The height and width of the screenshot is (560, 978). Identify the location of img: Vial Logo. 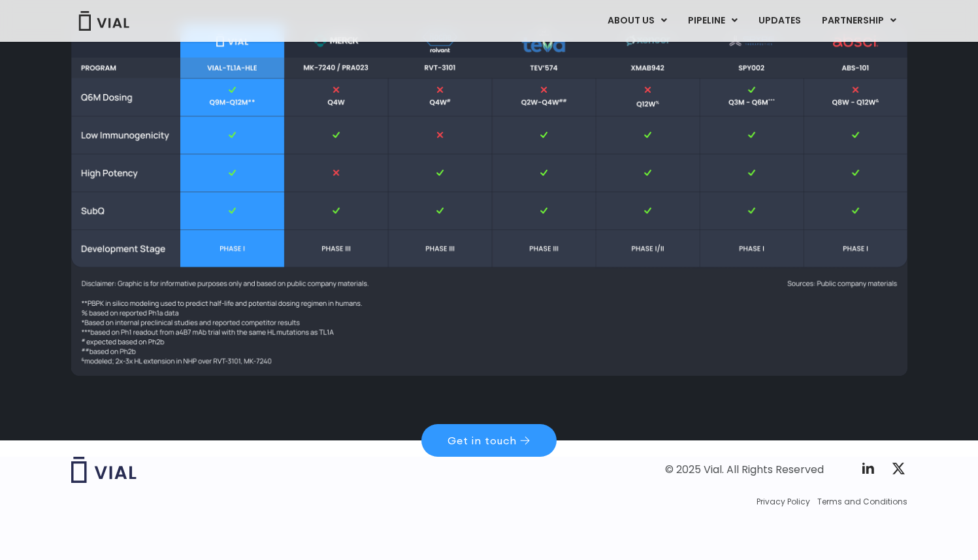
(104, 21).